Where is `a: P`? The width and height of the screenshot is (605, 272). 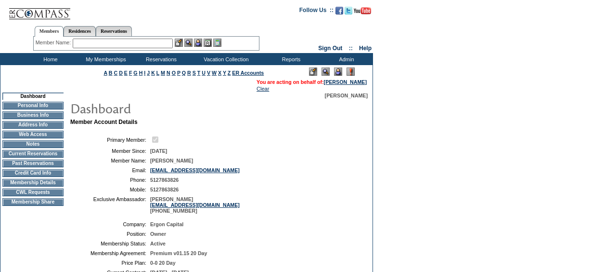 a: P is located at coordinates (179, 73).